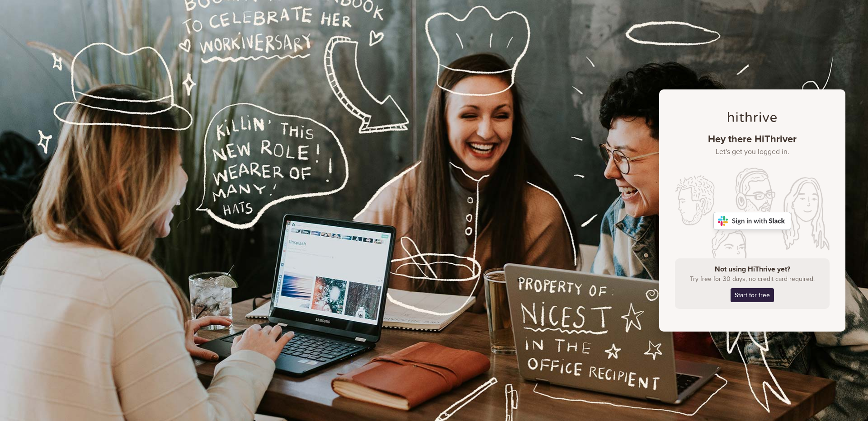  I want to click on small: Let's get you logged in., so click(752, 152).